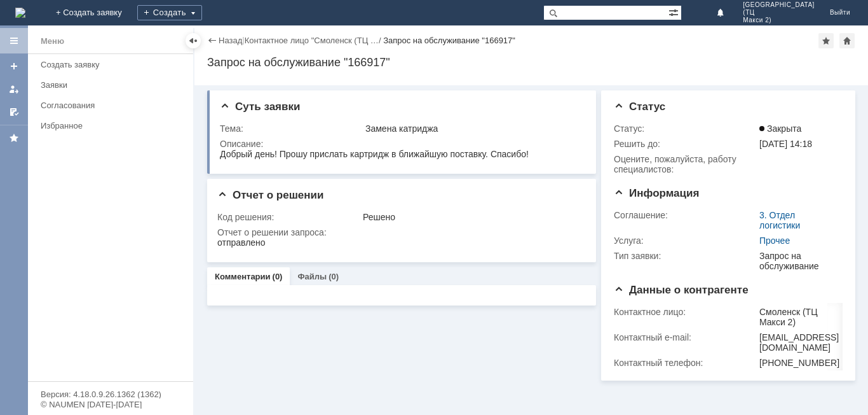  What do you see at coordinates (778, 13) in the screenshot?
I see `span: (ТЦ` at bounding box center [778, 13].